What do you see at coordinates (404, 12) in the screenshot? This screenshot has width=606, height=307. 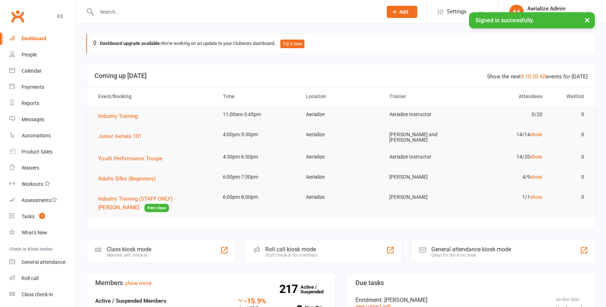 I see `span: Add` at bounding box center [404, 12].